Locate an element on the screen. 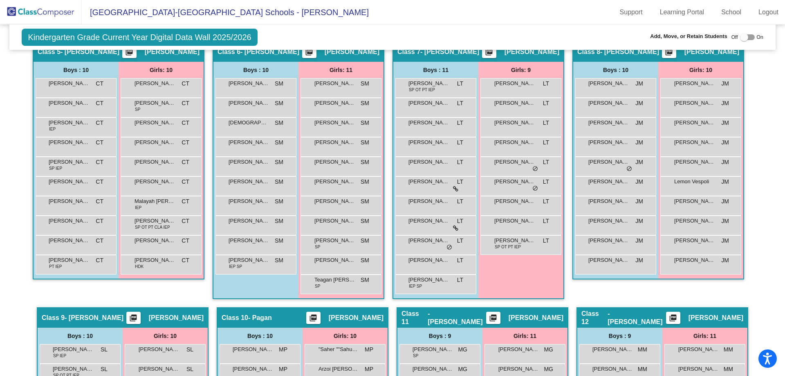 The image size is (785, 376). span: MP is located at coordinates (369, 369).